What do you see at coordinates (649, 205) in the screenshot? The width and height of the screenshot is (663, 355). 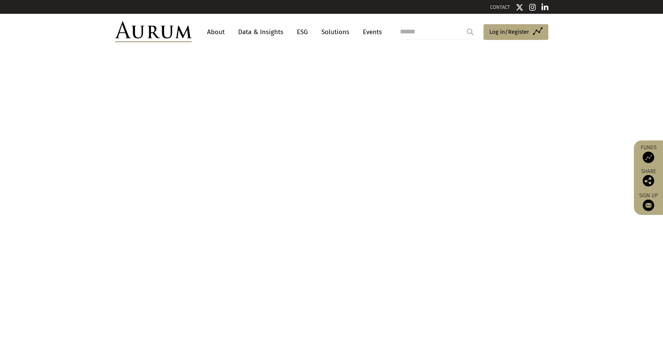 I see `img: Sign up to our newsletter` at bounding box center [649, 205].